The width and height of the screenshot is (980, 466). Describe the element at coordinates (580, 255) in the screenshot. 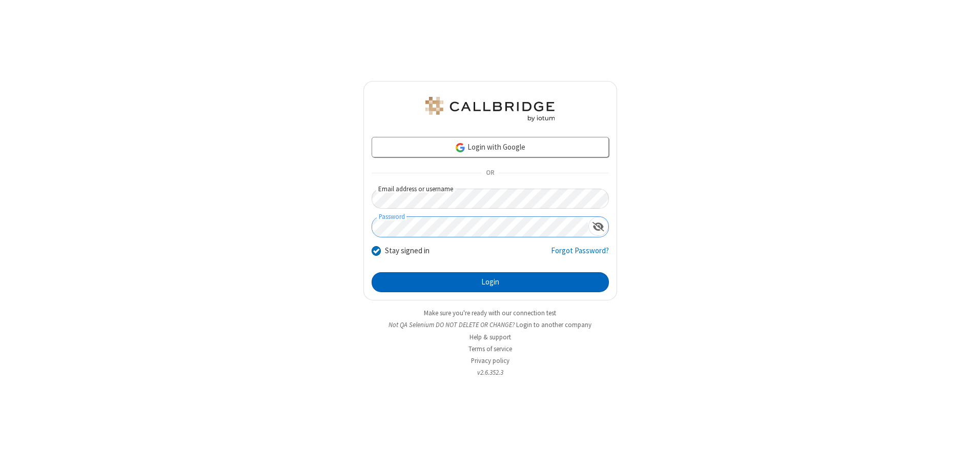

I see `a: Forgot Password?` at that location.